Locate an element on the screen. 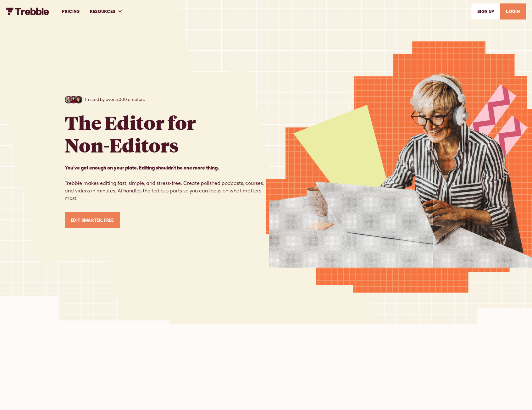 The height and width of the screenshot is (410, 532). a: PRICING is located at coordinates (71, 11).